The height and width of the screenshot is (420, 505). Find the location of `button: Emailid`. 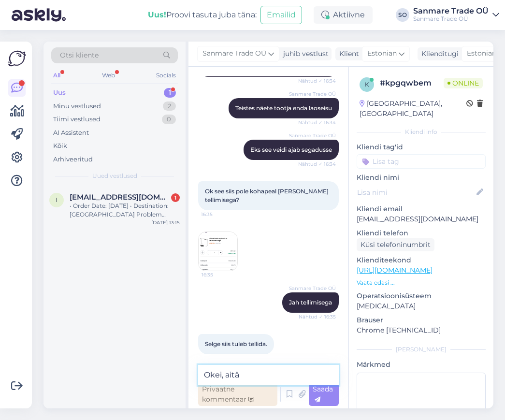

button: Emailid is located at coordinates (282, 15).